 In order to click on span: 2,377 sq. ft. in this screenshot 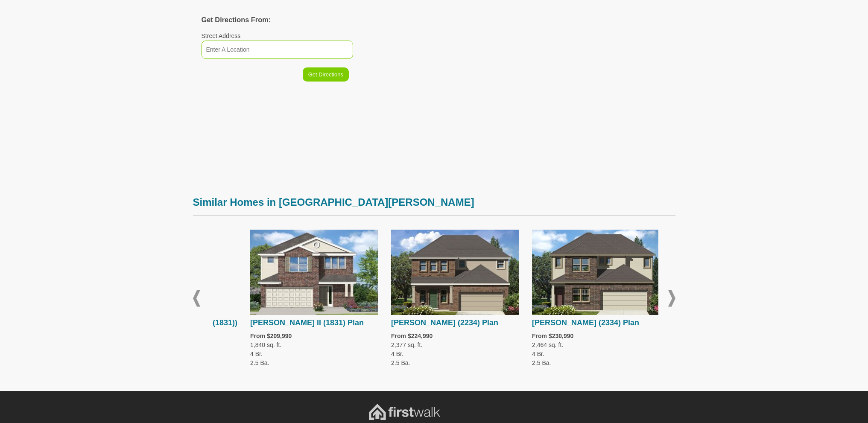, I will do `click(455, 345)`.